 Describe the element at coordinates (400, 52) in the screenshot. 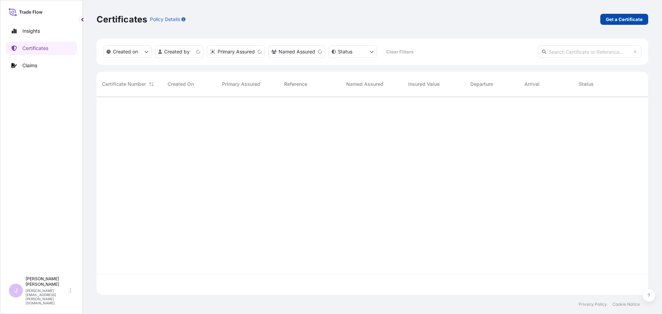

I see `p: Clear Filters` at that location.